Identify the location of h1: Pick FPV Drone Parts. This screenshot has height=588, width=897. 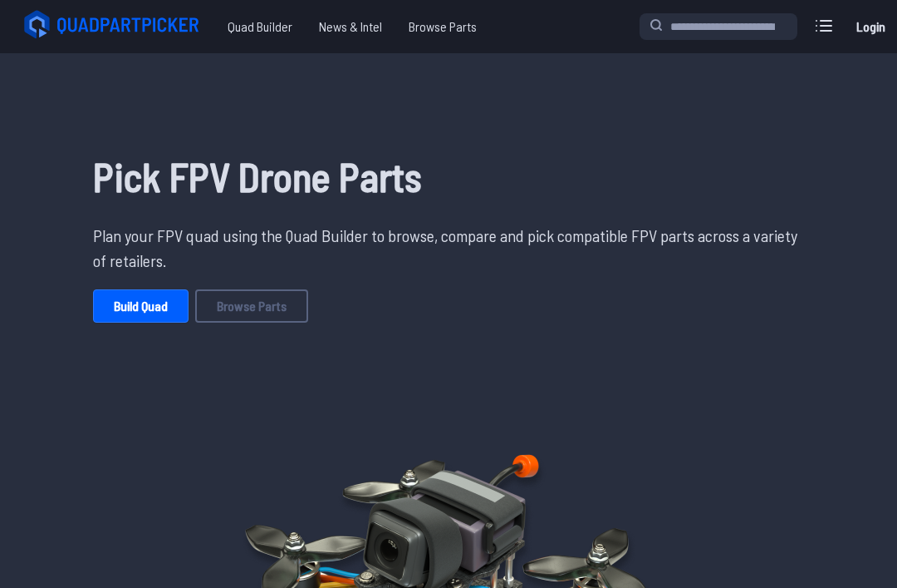
(449, 176).